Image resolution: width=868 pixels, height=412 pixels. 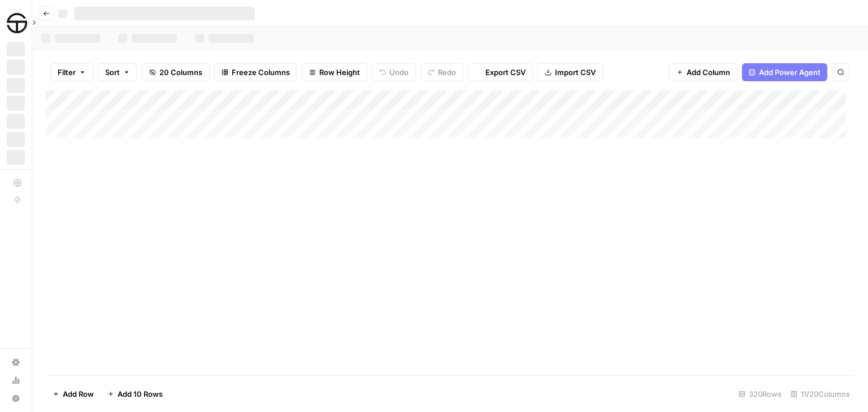 What do you see at coordinates (255, 72) in the screenshot?
I see `button: Freeze Columns` at bounding box center [255, 72].